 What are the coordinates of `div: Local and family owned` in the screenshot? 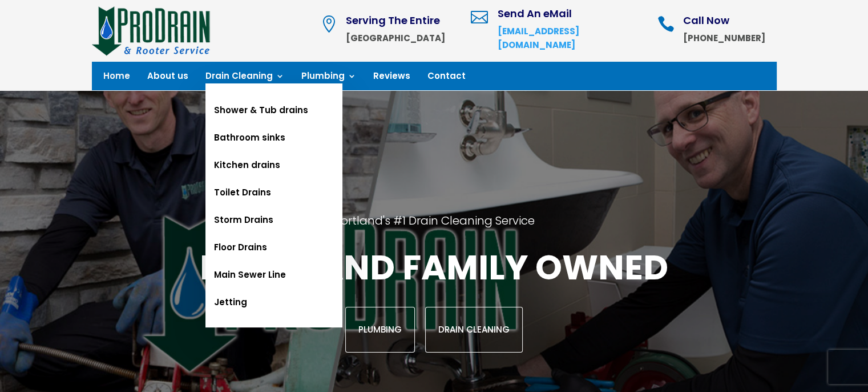 It's located at (434, 299).